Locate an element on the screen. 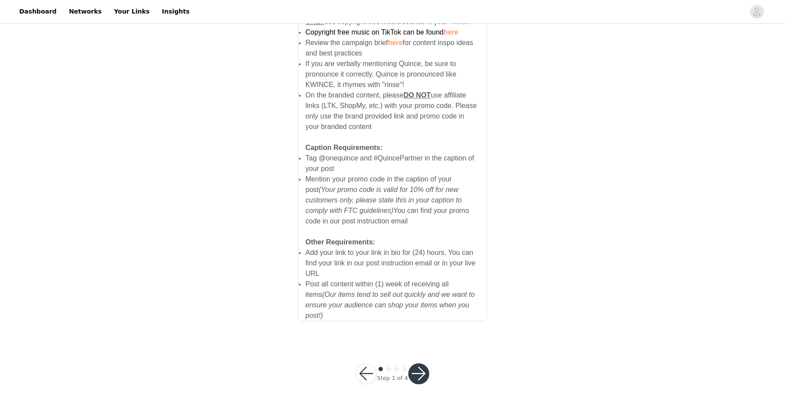  em: (Our items tend to sell out quickly and we want to ensure your audience can shop your items when ... is located at coordinates (390, 305).